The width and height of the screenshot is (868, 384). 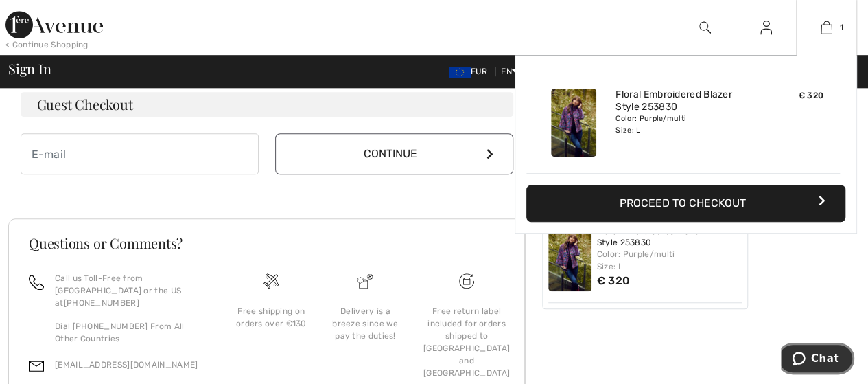 I want to click on div: < Continue Shopping, so click(x=47, y=45).